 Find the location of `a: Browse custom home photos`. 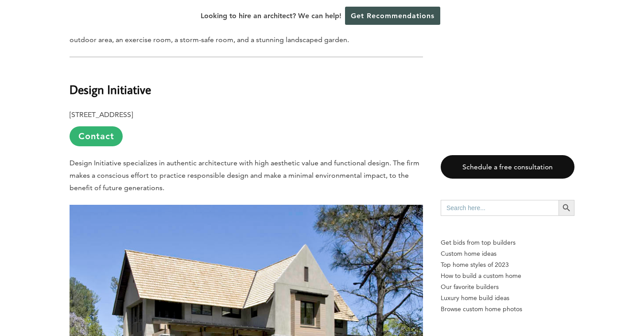

a: Browse custom home photos is located at coordinates (508, 309).